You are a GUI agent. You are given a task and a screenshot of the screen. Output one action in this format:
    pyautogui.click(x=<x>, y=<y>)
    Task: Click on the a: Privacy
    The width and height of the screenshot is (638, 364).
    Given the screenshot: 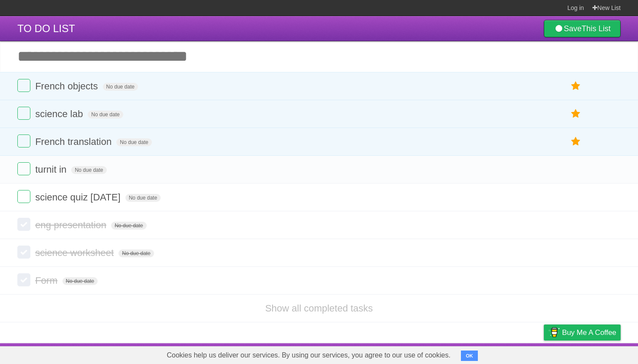 What is the action you would take?
    pyautogui.click(x=544, y=354)
    